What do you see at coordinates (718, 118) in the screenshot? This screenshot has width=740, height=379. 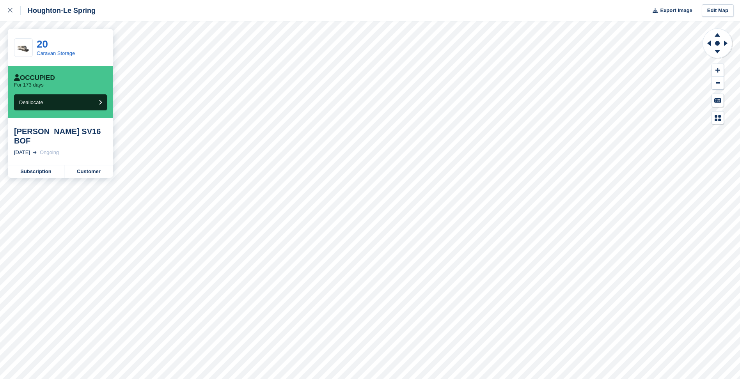 I see `button: Map Legend` at bounding box center [718, 118].